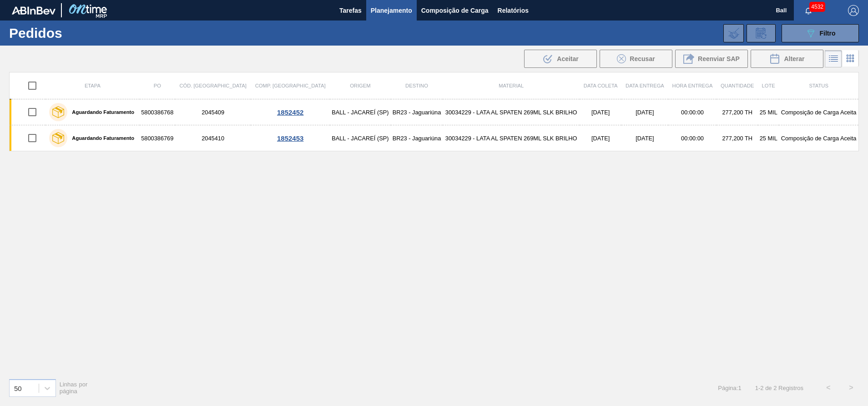 The height and width of the screenshot is (406, 868). Describe the element at coordinates (213, 138) in the screenshot. I see `td: 2045410` at that location.